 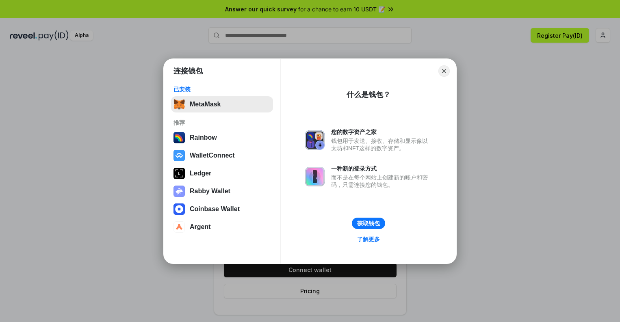 What do you see at coordinates (205, 104) in the screenshot?
I see `div: MetaMask` at bounding box center [205, 104].